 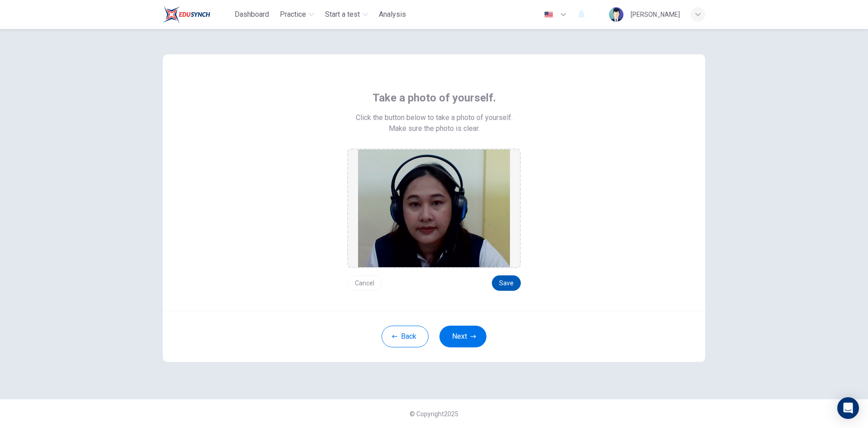 What do you see at coordinates (405, 336) in the screenshot?
I see `button: Back` at bounding box center [405, 336].